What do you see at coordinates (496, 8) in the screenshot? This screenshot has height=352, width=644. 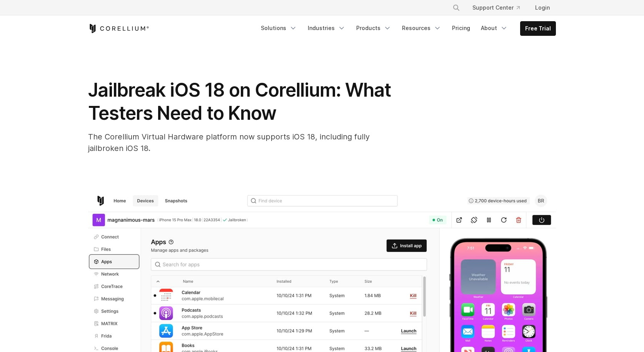 I see `a: Support Center` at bounding box center [496, 8].